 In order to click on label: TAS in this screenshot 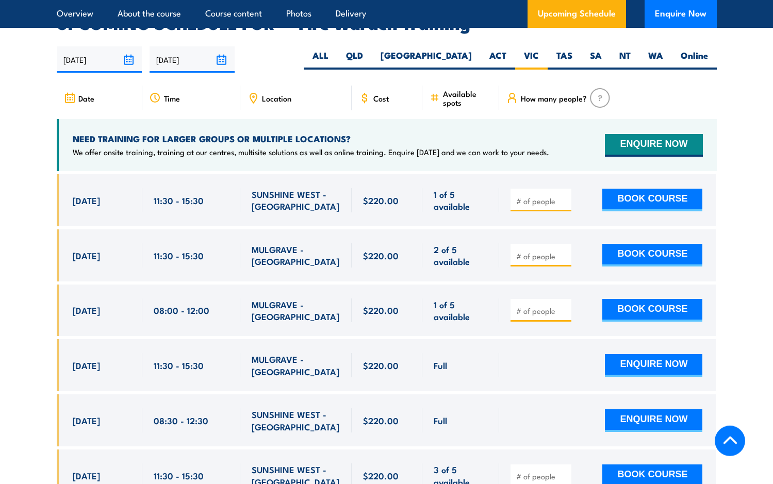, I will do `click(564, 59)`.